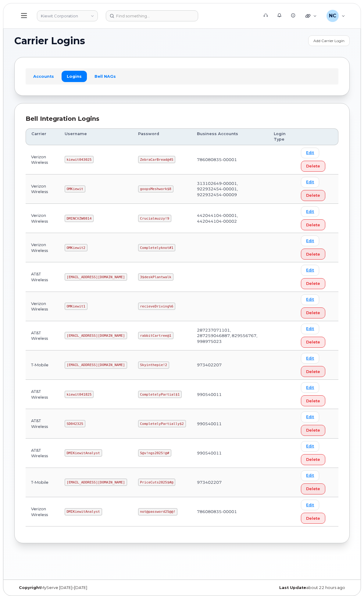  Describe the element at coordinates (42, 137) in the screenshot. I see `th: Carrier` at that location.